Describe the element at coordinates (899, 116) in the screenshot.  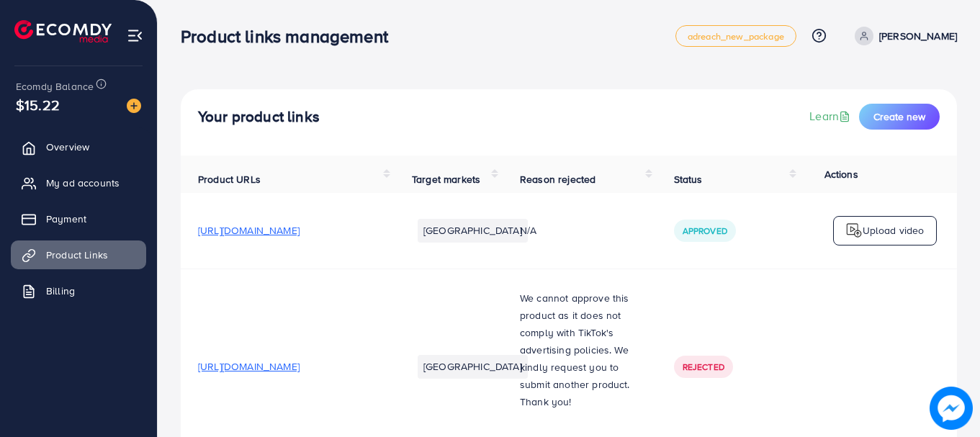
I see `span: Create new` at that location.